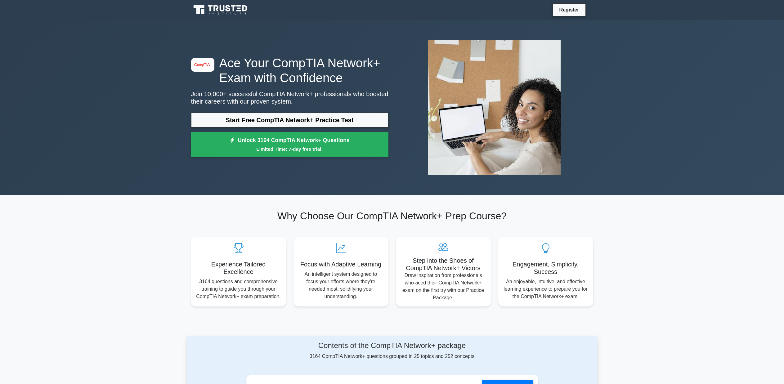 The width and height of the screenshot is (784, 384). What do you see at coordinates (443, 264) in the screenshot?
I see `h5: Step into the Shoes of CompTIA Network+ Victors` at bounding box center [443, 264].